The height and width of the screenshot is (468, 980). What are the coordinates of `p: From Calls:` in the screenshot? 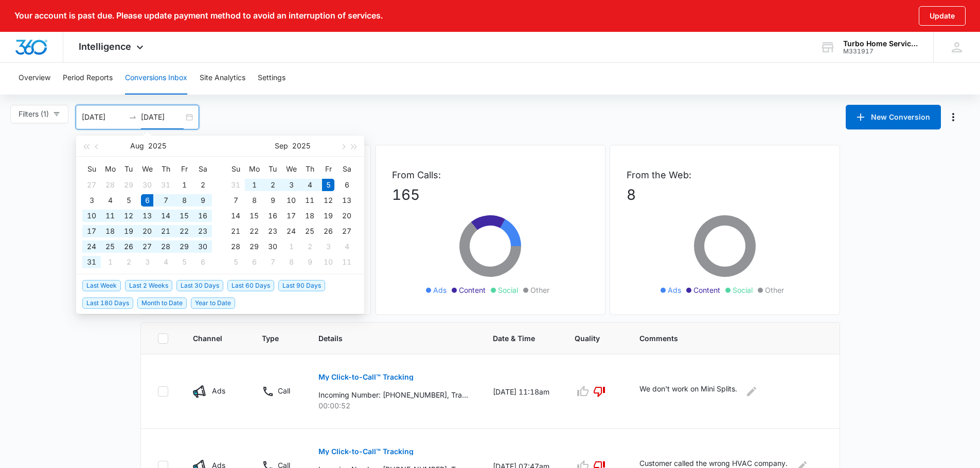 It's located at (490, 175).